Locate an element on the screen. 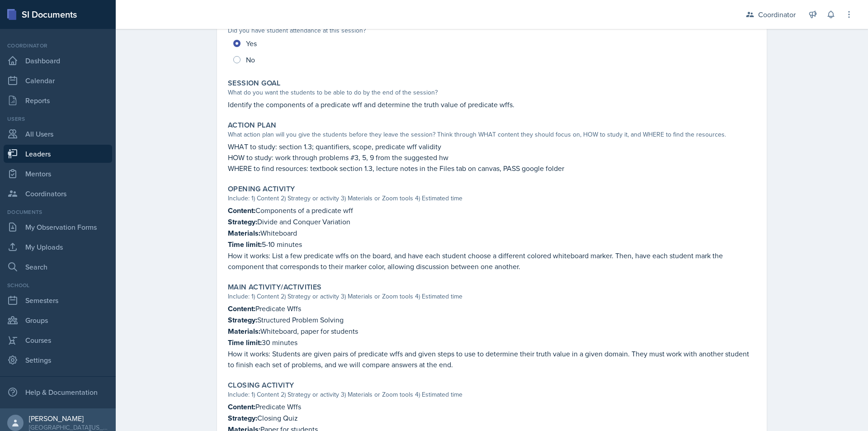 Image resolution: width=868 pixels, height=431 pixels. p: Identify the components of a predicate wff and determine the truth value of predicate wffs. is located at coordinates (492, 105).